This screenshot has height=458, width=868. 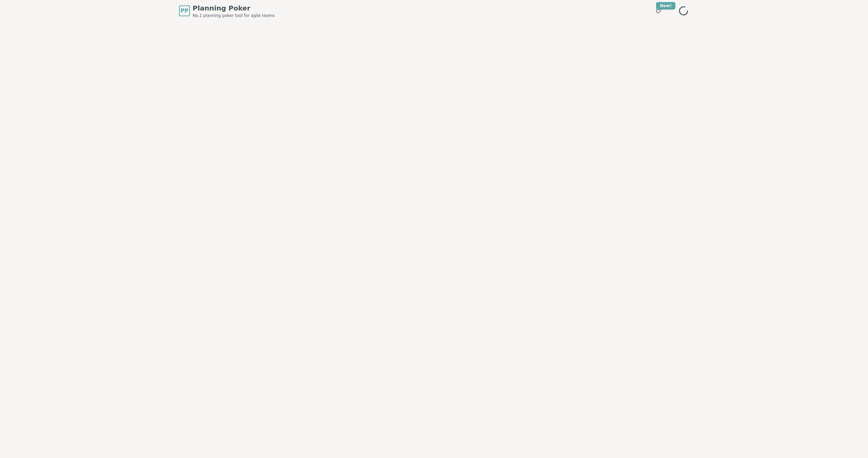 What do you see at coordinates (234, 8) in the screenshot?
I see `span: Planning Poker` at bounding box center [234, 8].